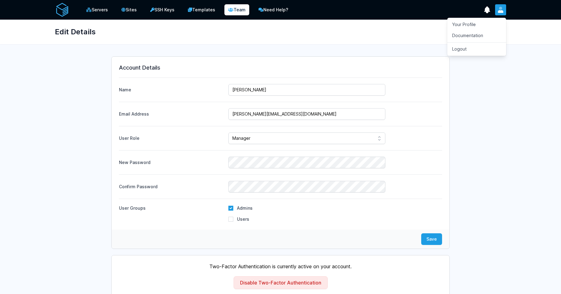 This screenshot has width=561, height=294. What do you see at coordinates (162, 10) in the screenshot?
I see `a: SSH Keys` at bounding box center [162, 10].